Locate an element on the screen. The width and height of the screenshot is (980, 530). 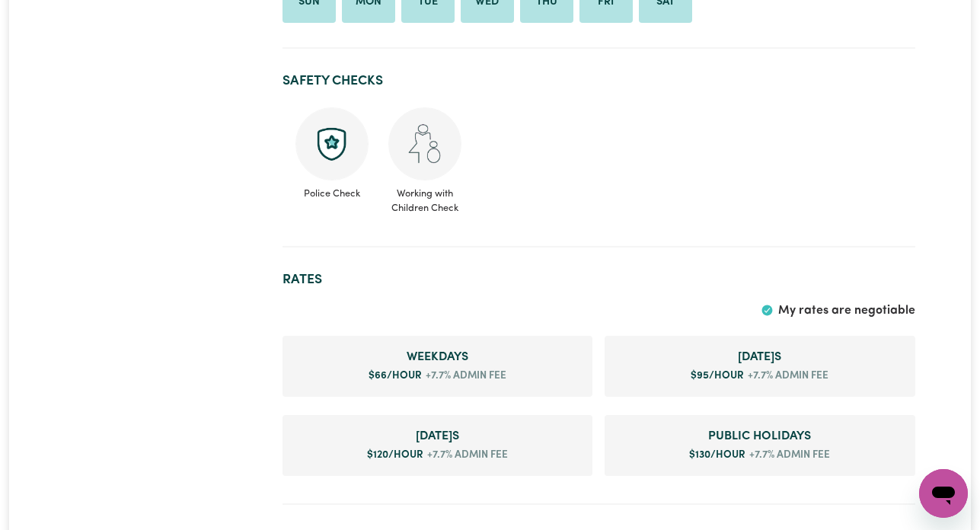
img: Police check is located at coordinates (332, 144).